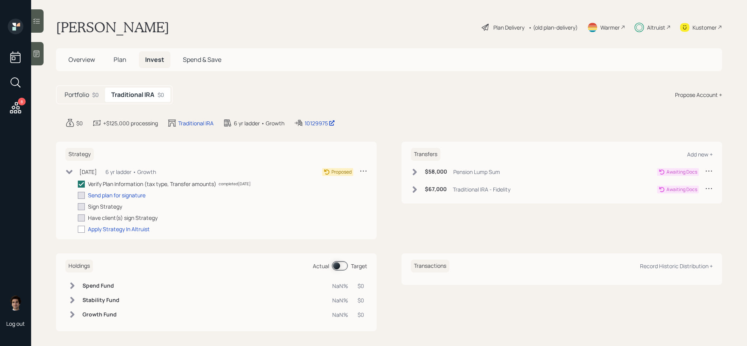 Image resolution: width=747 pixels, height=346 pixels. I want to click on div: 10129975, so click(320, 123).